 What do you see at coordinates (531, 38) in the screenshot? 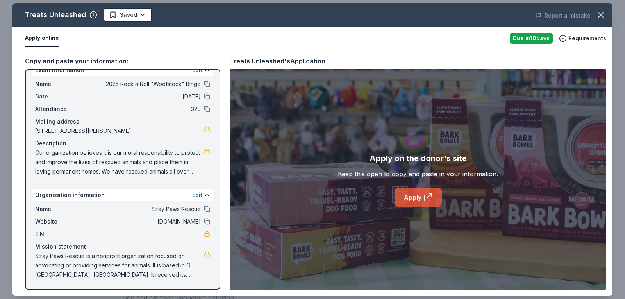
I see `div: Due in 10 days` at bounding box center [531, 38].